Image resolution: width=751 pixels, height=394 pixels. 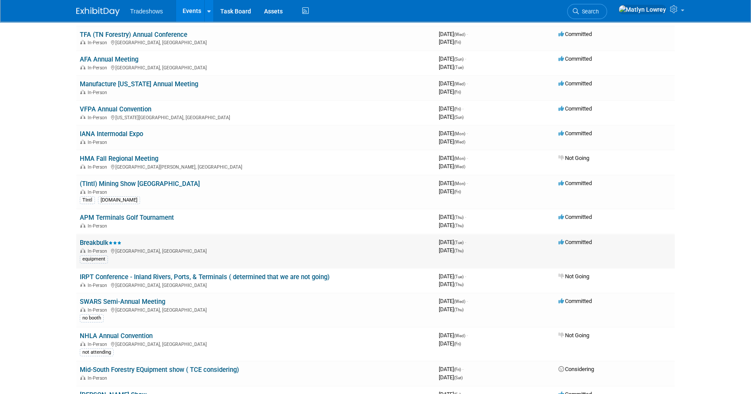 I want to click on div: not attending, so click(x=97, y=352).